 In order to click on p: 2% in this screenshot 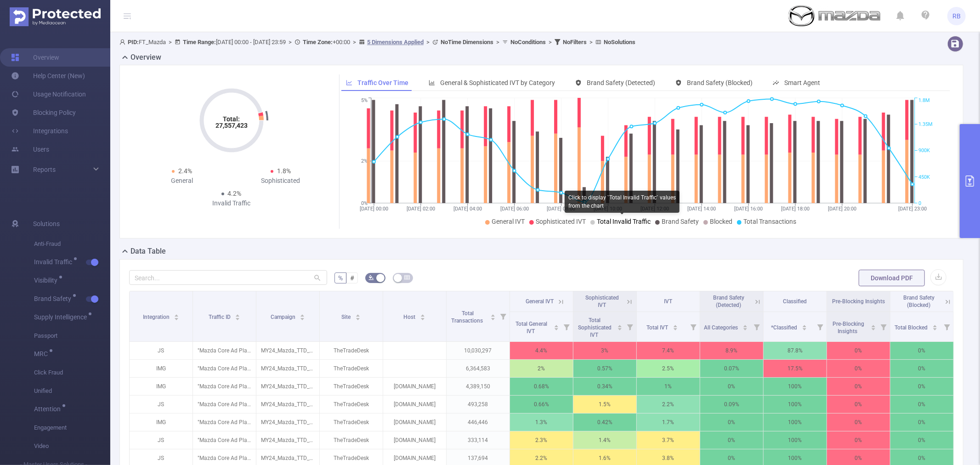, I will do `click(542, 369)`.